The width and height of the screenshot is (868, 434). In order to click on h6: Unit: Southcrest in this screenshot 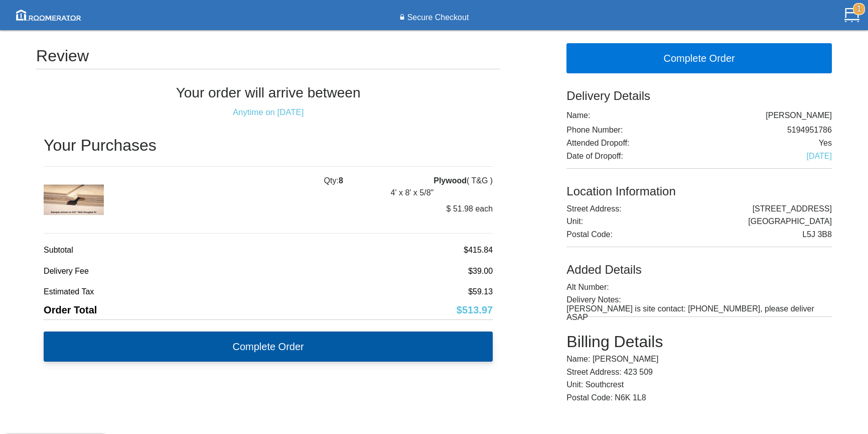, I will do `click(699, 385)`.